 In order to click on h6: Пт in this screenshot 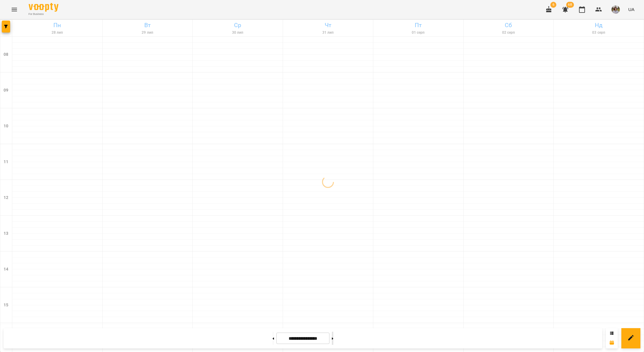, I will do `click(418, 25)`.